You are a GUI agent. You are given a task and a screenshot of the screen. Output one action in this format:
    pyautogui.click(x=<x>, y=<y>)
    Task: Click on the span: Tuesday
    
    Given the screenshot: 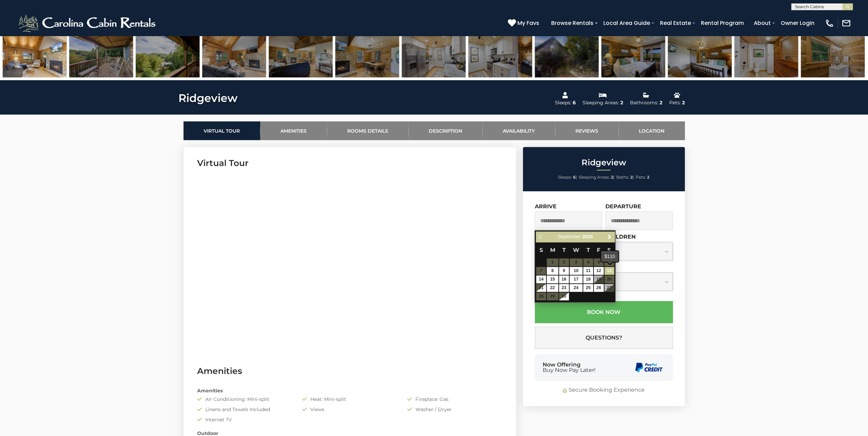 What is the action you would take?
    pyautogui.click(x=564, y=250)
    